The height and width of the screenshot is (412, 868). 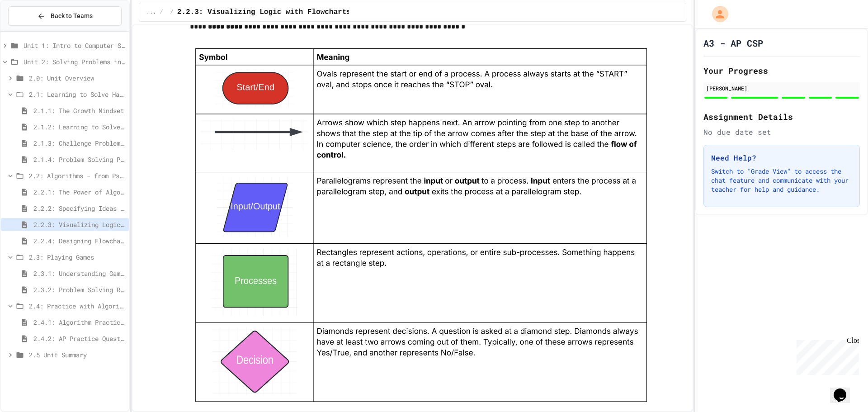 What do you see at coordinates (734, 43) in the screenshot?
I see `h1: A3 - AP CSP` at bounding box center [734, 43].